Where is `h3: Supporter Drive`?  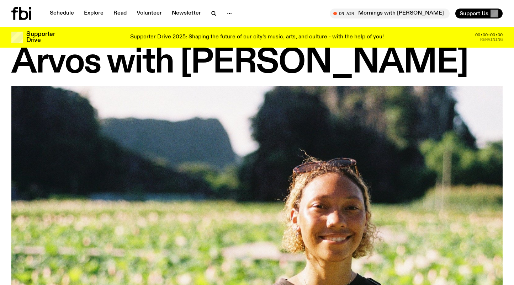 h3: Supporter Drive is located at coordinates (41, 37).